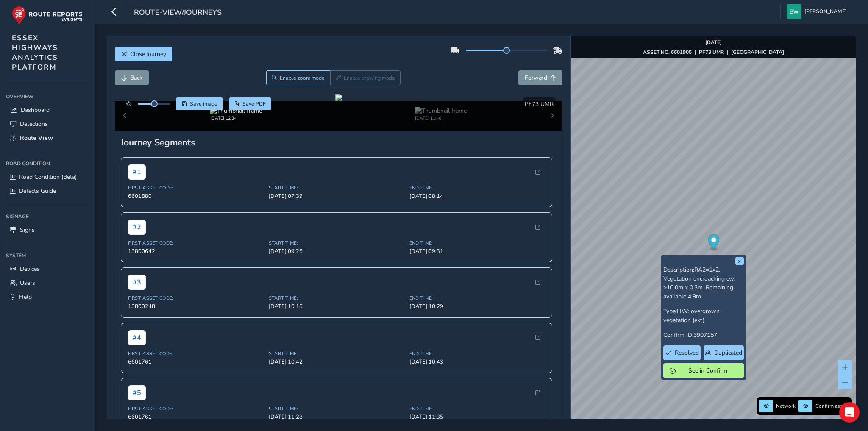 This screenshot has height=431, width=868. What do you see at coordinates (786, 405) in the screenshot?
I see `span: Network` at bounding box center [786, 405].